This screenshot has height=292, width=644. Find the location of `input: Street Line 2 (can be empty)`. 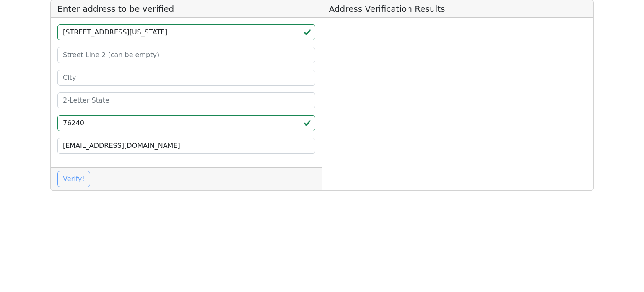

input: Street Line 2 (can be empty) is located at coordinates (186, 55).